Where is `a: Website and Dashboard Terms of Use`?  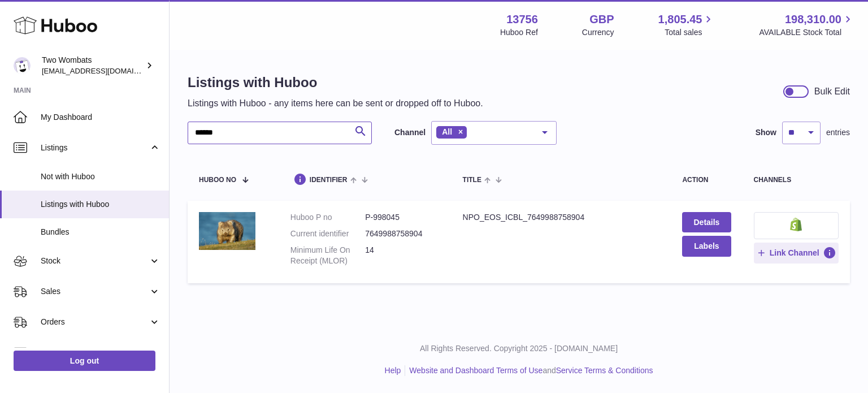 a: Website and Dashboard Terms of Use is located at coordinates (476, 370).